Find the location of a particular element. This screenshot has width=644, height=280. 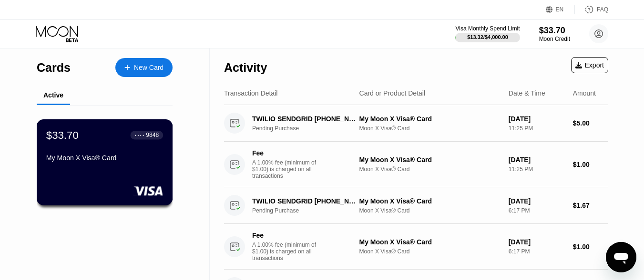

div: $13.32 / $4,000.00 is located at coordinates (487, 37).